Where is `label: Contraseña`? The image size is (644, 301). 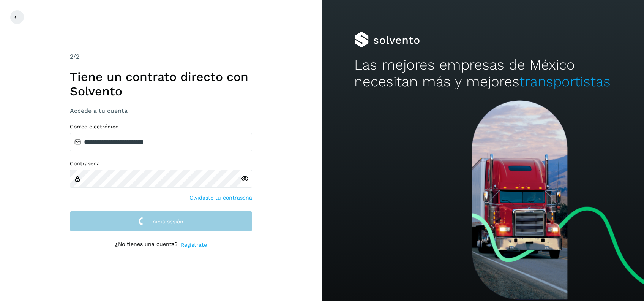 label: Contraseña is located at coordinates (161, 164).